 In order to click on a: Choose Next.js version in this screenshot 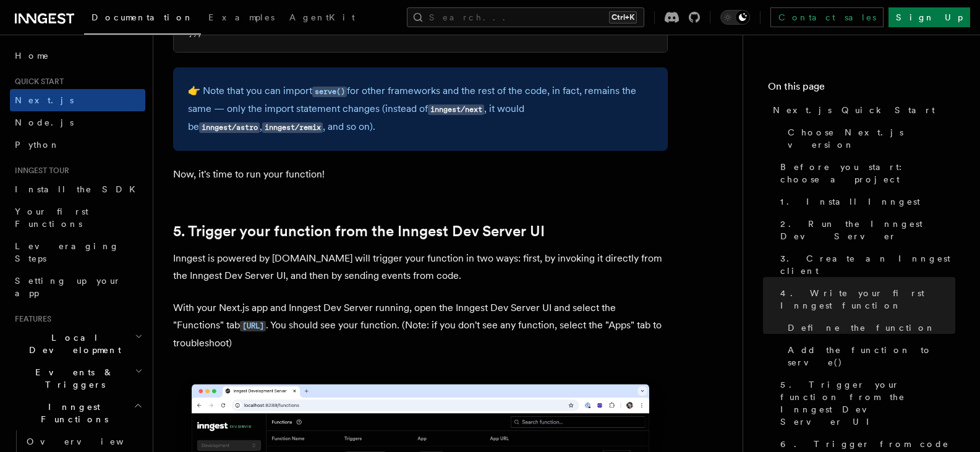, I will do `click(868, 138)`.